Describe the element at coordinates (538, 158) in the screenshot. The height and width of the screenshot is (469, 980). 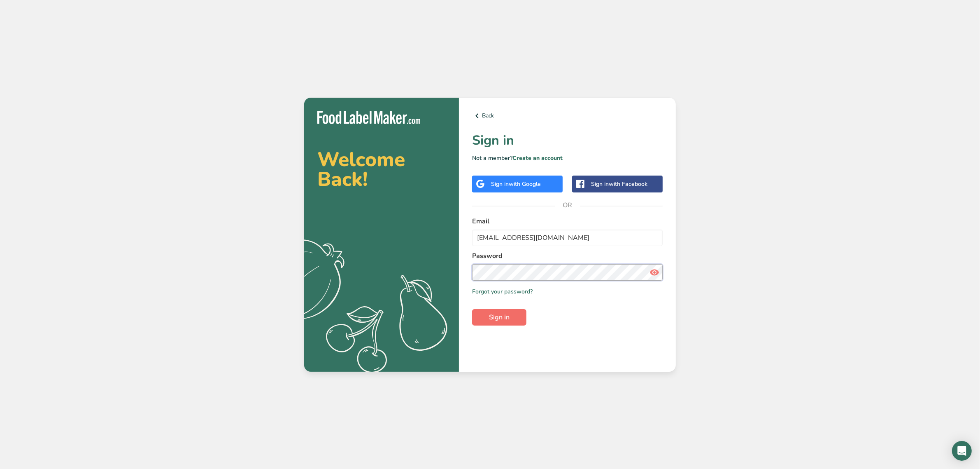
I see `a: Create an account` at that location.